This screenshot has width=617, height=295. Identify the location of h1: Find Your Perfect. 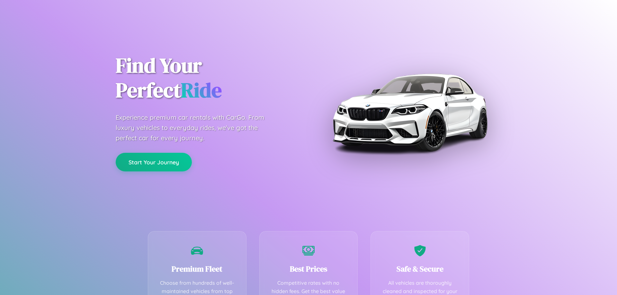
(207, 78).